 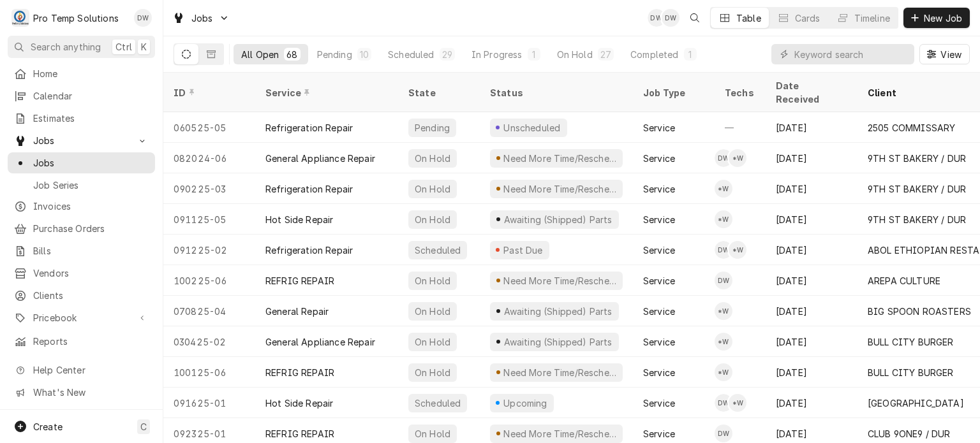 What do you see at coordinates (81, 317) in the screenshot?
I see `span: Pricebook` at bounding box center [81, 317].